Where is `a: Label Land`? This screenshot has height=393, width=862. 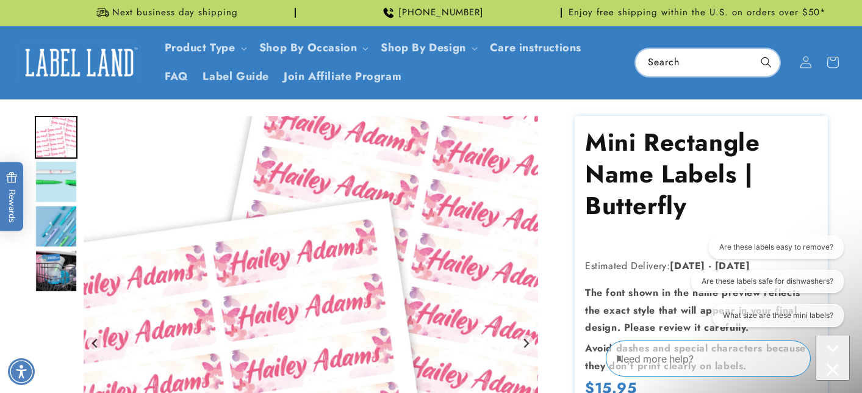 a: Label Land is located at coordinates (79, 62).